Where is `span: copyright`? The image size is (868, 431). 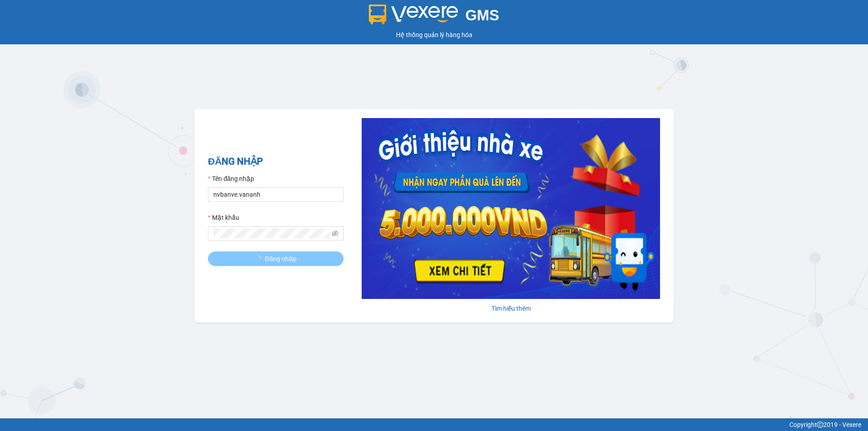 span: copyright is located at coordinates (820, 424).